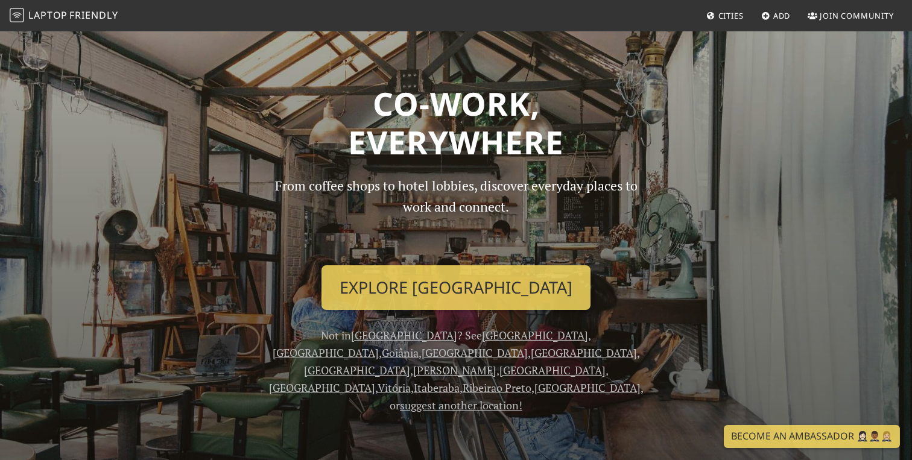  Describe the element at coordinates (456, 122) in the screenshot. I see `h1: Co-work, Everywhere` at that location.